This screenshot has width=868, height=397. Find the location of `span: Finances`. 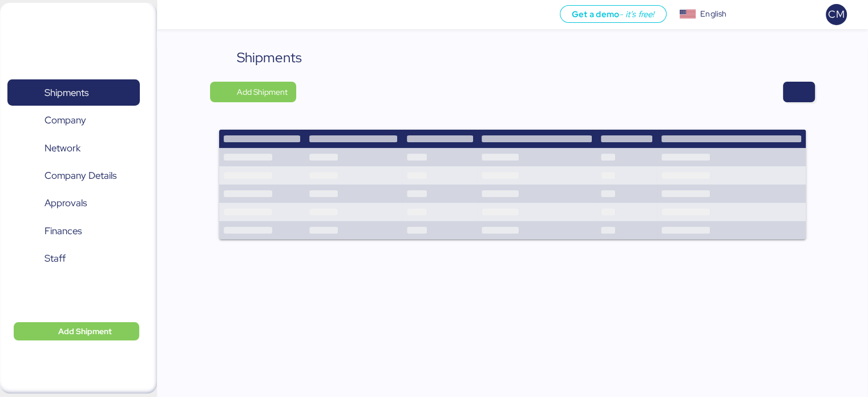

span: Finances is located at coordinates (63, 231).